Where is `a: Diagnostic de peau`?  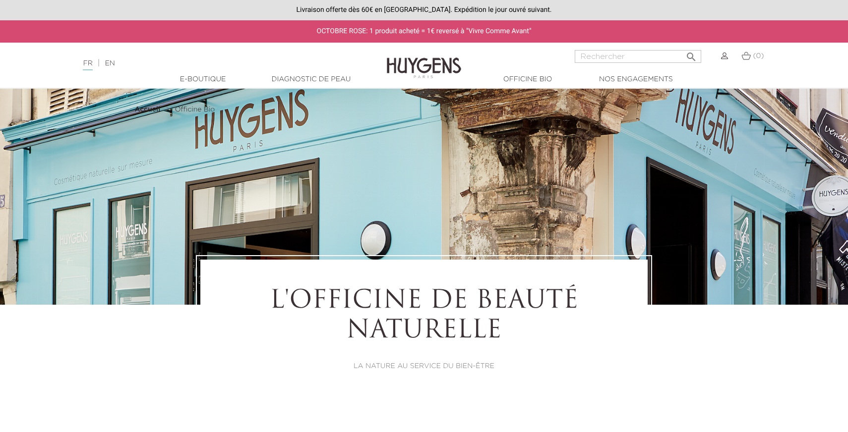
a: Diagnostic de peau is located at coordinates (311, 79).